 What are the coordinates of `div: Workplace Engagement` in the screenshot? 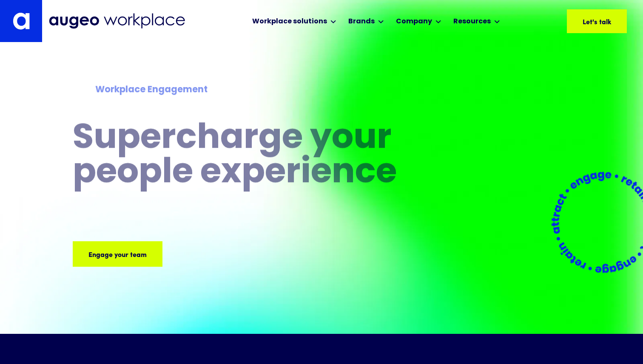 It's located at (256, 90).